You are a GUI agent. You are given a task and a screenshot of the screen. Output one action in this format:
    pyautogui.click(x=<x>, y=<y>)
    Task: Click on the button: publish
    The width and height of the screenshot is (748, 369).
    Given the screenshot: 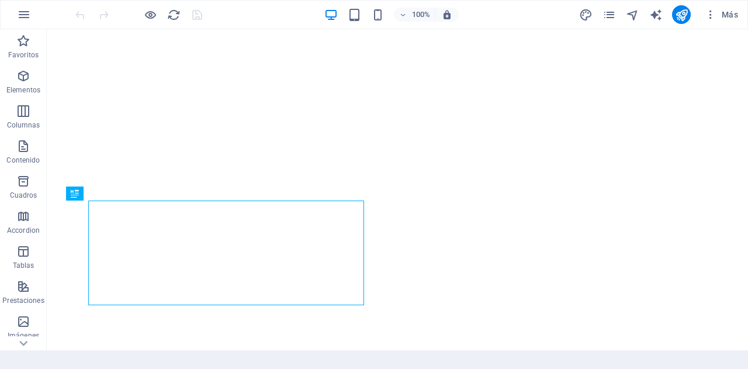 What is the action you would take?
    pyautogui.click(x=681, y=15)
    